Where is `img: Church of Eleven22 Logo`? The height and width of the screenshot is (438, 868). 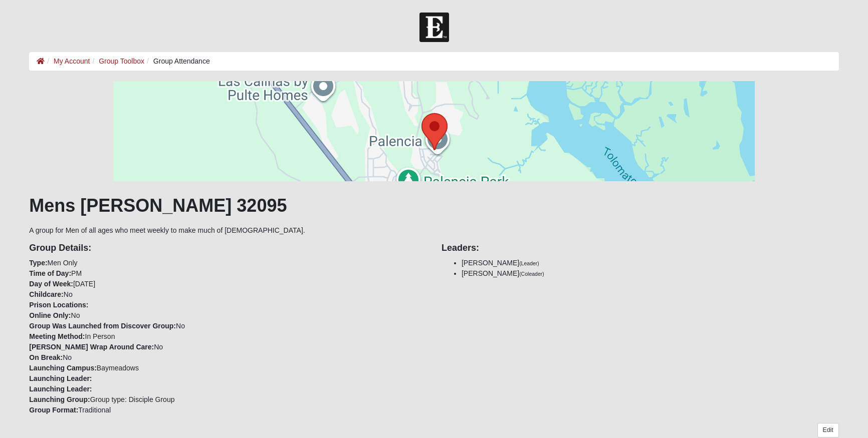 img: Church of Eleven22 Logo is located at coordinates (434, 27).